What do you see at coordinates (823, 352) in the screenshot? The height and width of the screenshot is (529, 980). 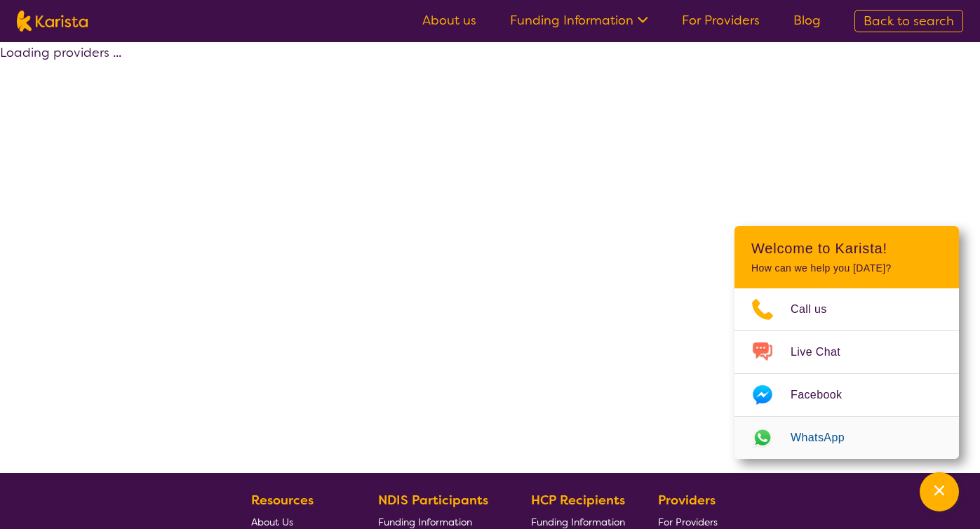 I see `span: Live Chat` at bounding box center [823, 352].